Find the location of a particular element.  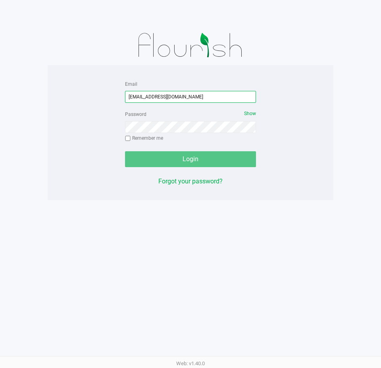

label: Email is located at coordinates (131, 84).